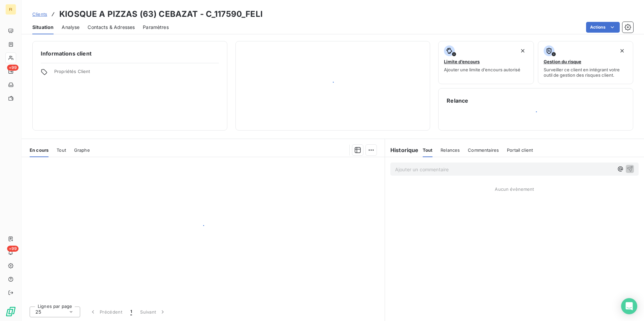  What do you see at coordinates (153, 312) in the screenshot?
I see `button: Suivant` at bounding box center [153, 312].